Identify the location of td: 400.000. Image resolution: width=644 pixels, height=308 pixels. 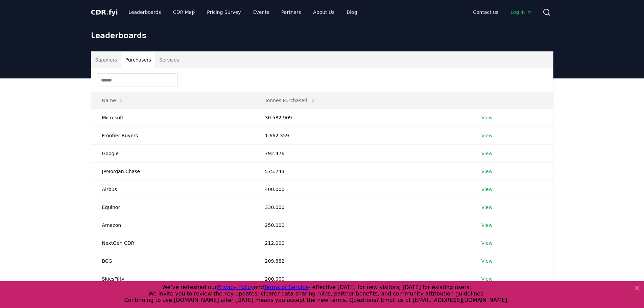
(362, 189).